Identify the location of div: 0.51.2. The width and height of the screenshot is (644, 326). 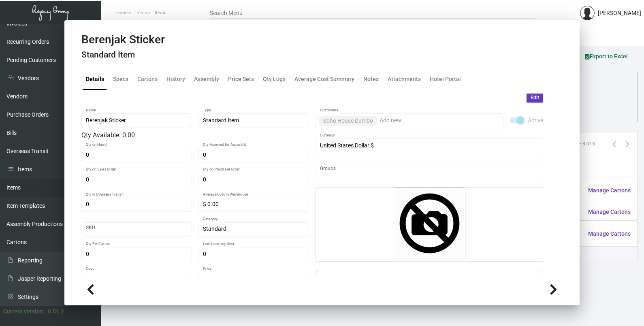
(56, 312).